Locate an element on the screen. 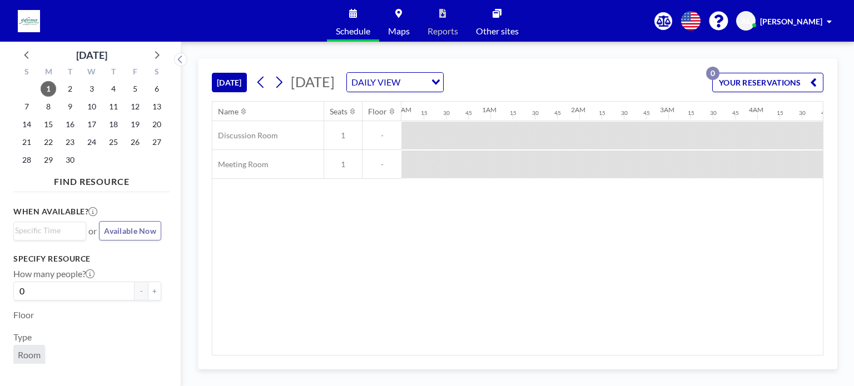  span: Tuesday, September 2, 2025 is located at coordinates (70, 89).